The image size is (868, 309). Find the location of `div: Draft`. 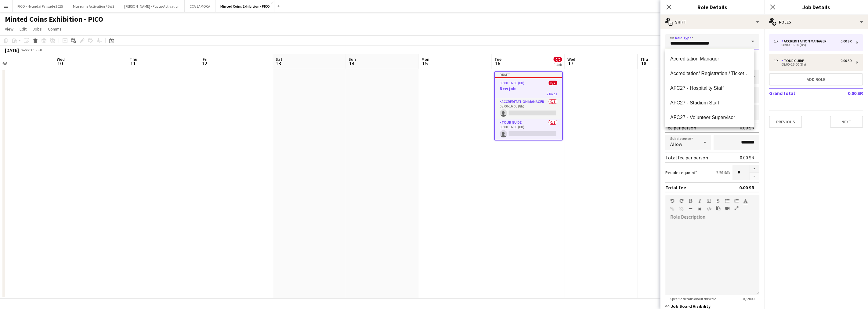

div: Draft is located at coordinates (529, 74).